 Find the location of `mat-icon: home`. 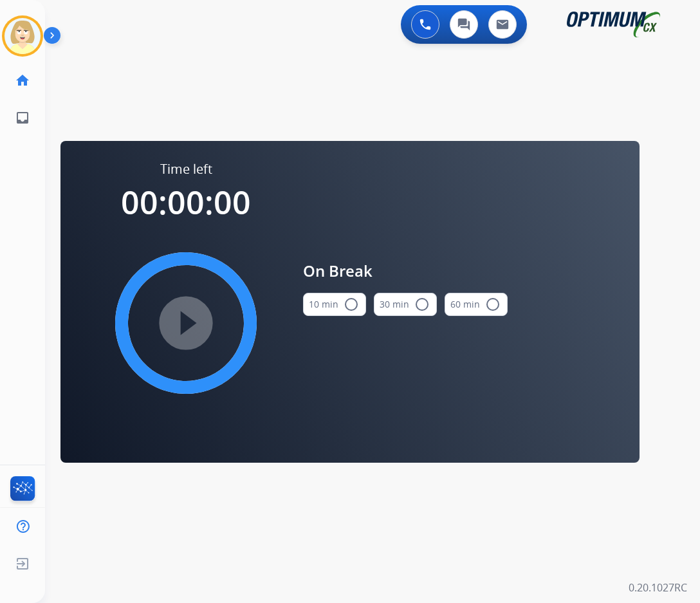

mat-icon: home is located at coordinates (22, 80).